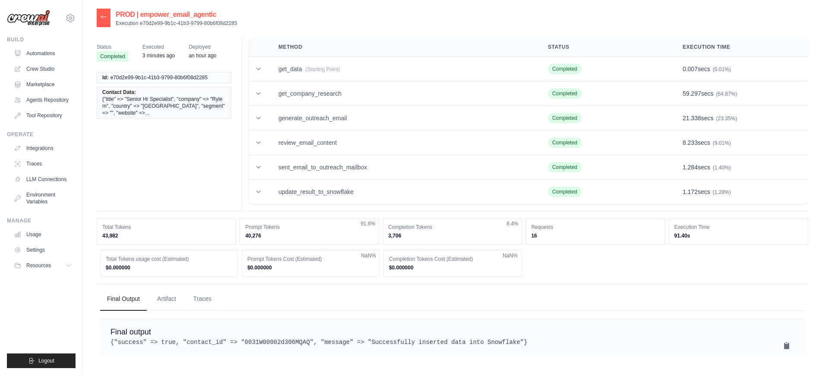 The height and width of the screenshot is (375, 822). What do you see at coordinates (43, 198) in the screenshot?
I see `a: Environment Variables` at bounding box center [43, 198].